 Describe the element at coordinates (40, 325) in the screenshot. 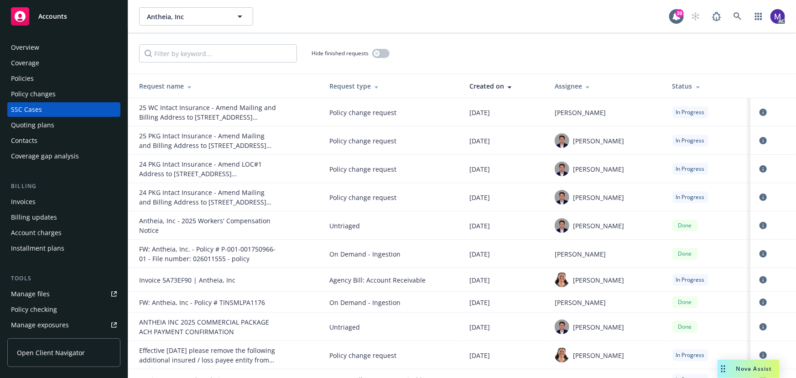

I see `div: Manage exposures` at that location.